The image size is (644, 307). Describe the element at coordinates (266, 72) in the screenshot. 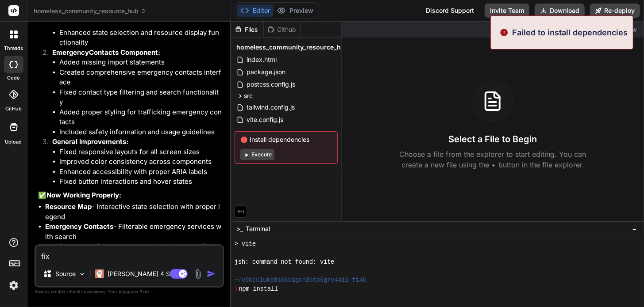

I see `span: package.json` at that location.